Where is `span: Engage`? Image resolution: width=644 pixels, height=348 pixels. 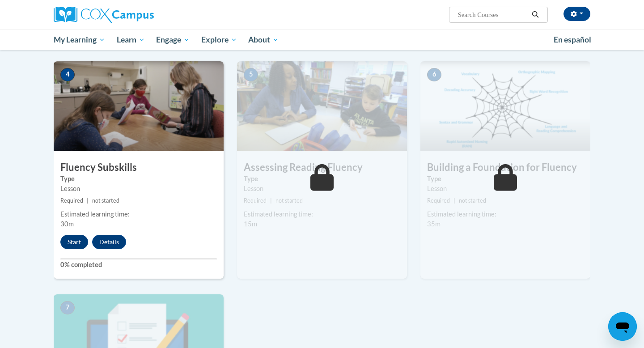
span: Engage is located at coordinates (173, 40).